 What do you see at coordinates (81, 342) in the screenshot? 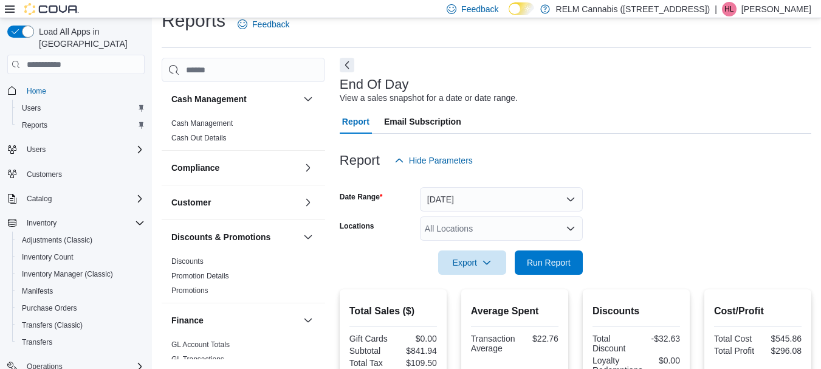
I see `button: Transfers` at bounding box center [81, 342].